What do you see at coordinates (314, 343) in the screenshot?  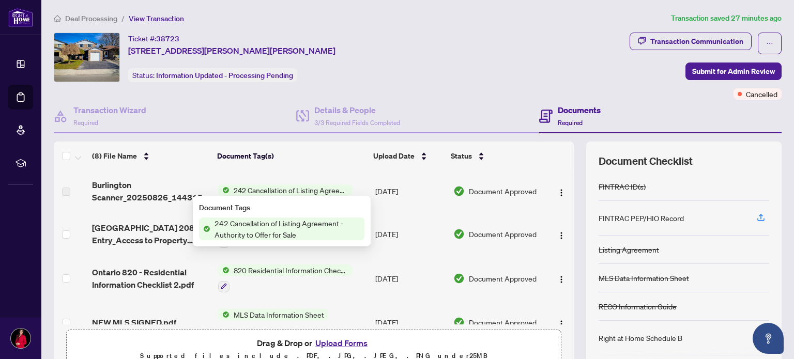 I see `span: Drag & Drop or` at bounding box center [314, 343].